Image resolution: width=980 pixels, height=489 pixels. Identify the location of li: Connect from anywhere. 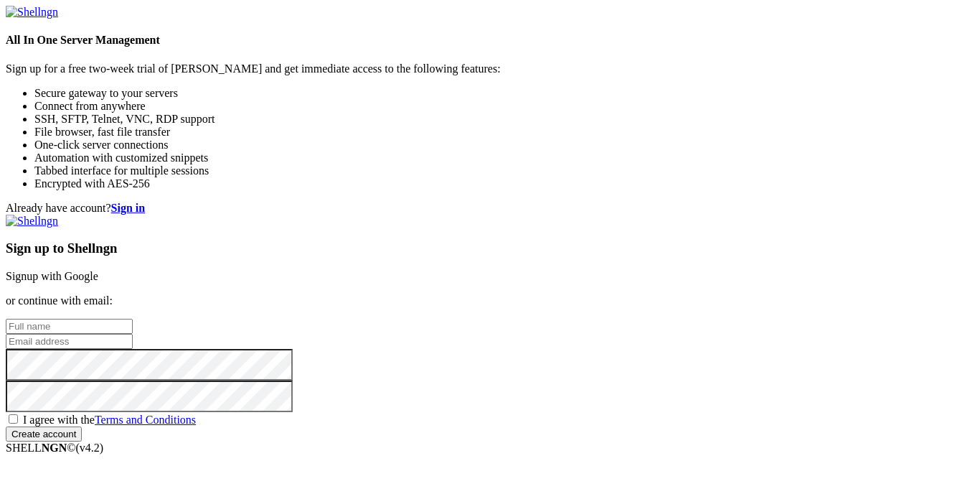
(504, 107).